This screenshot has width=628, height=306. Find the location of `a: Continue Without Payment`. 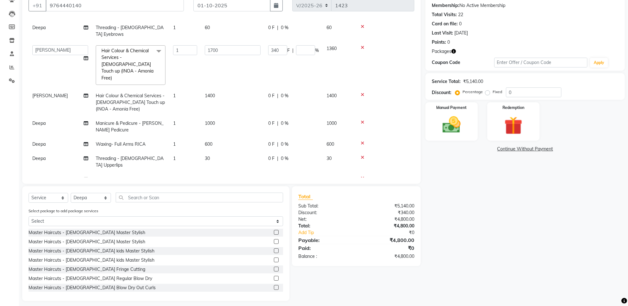

a: Continue Without Payment is located at coordinates (525, 149).